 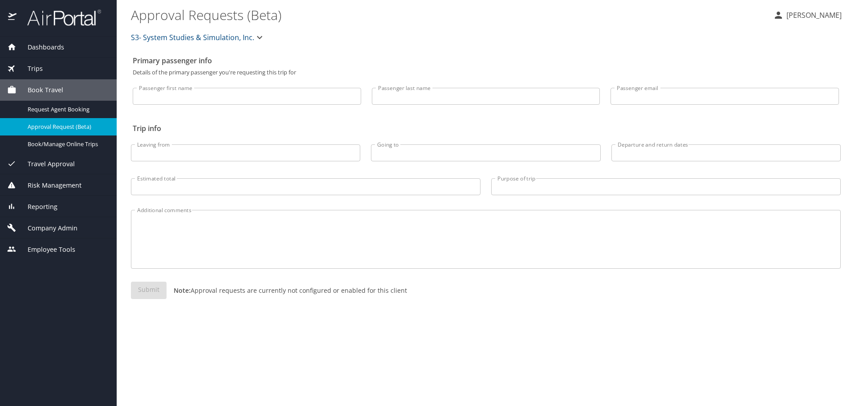 What do you see at coordinates (486, 72) in the screenshot?
I see `p: Details of the primary passenger you're requesting this trip for` at bounding box center [486, 72].